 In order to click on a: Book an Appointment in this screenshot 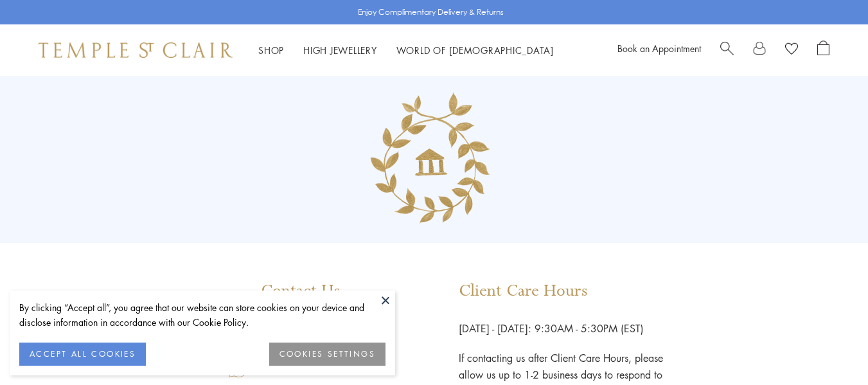, I will do `click(659, 48)`.